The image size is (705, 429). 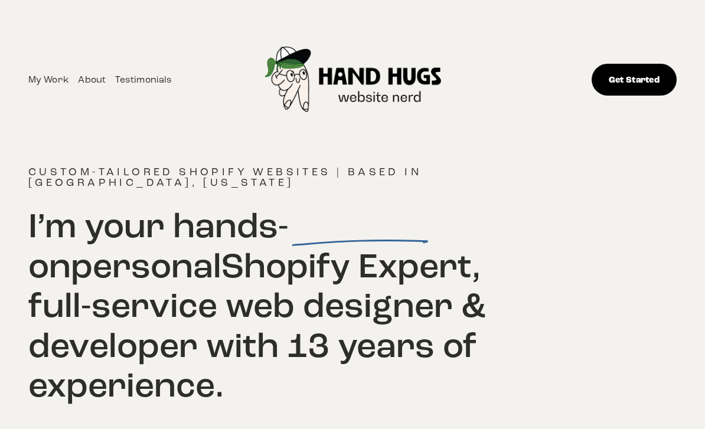 I want to click on a: My Work, so click(x=48, y=80).